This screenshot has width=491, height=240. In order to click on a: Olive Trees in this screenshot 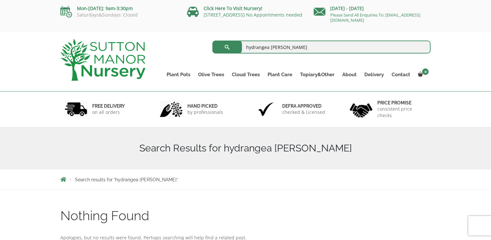, I will do `click(211, 75)`.